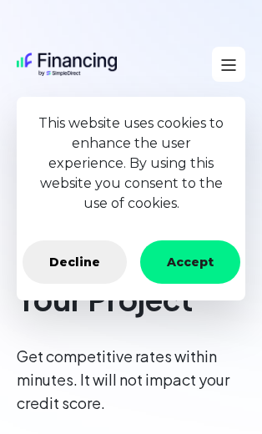  I want to click on img: logo, so click(67, 64).